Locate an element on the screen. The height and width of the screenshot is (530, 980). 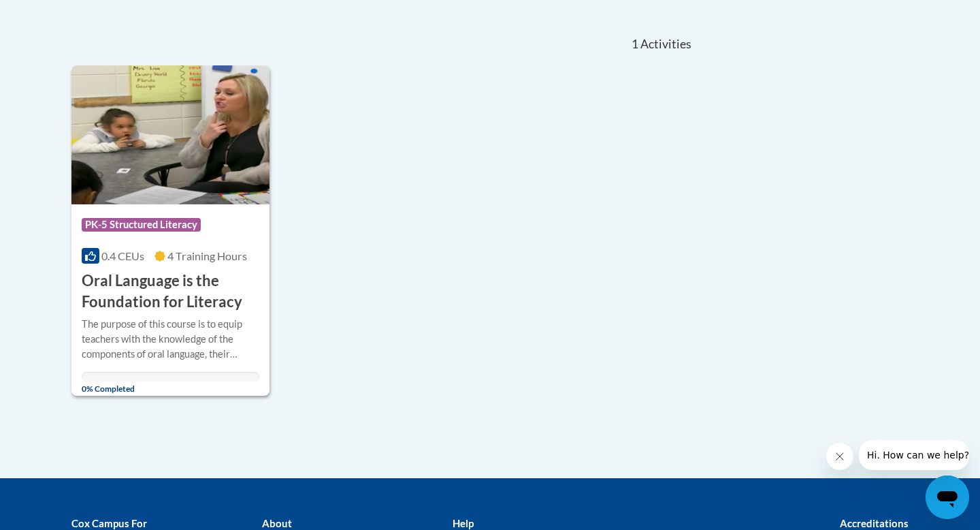
b: Cox Campus For is located at coordinates (109, 523).